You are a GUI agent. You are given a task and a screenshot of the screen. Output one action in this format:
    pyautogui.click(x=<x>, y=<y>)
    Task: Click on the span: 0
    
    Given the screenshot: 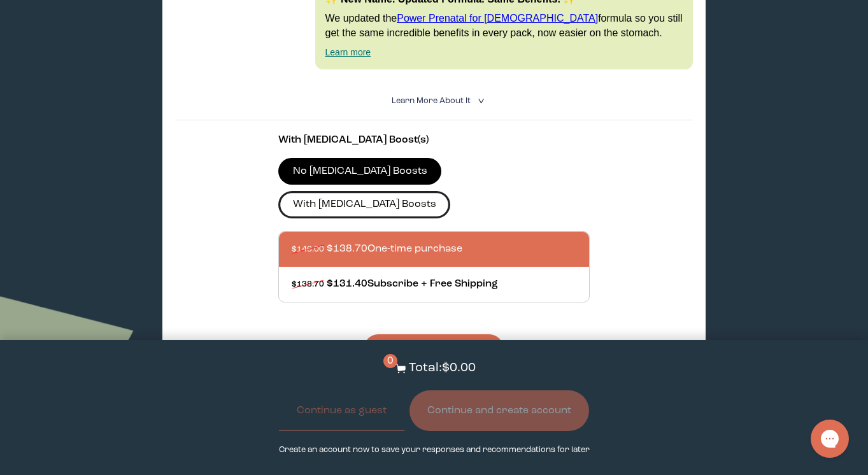 What is the action you would take?
    pyautogui.click(x=390, y=361)
    